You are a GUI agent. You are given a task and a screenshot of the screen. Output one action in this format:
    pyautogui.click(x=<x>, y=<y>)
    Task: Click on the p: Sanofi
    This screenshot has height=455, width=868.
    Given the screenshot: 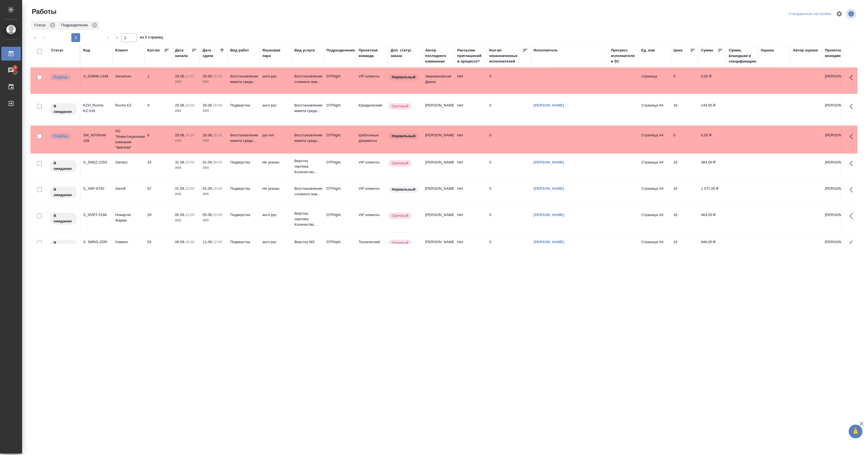 What is the action you would take?
    pyautogui.click(x=128, y=189)
    